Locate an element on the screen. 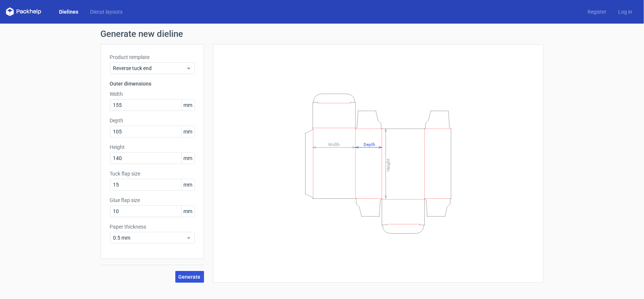 The width and height of the screenshot is (644, 299). tspan: Height is located at coordinates (388, 165).